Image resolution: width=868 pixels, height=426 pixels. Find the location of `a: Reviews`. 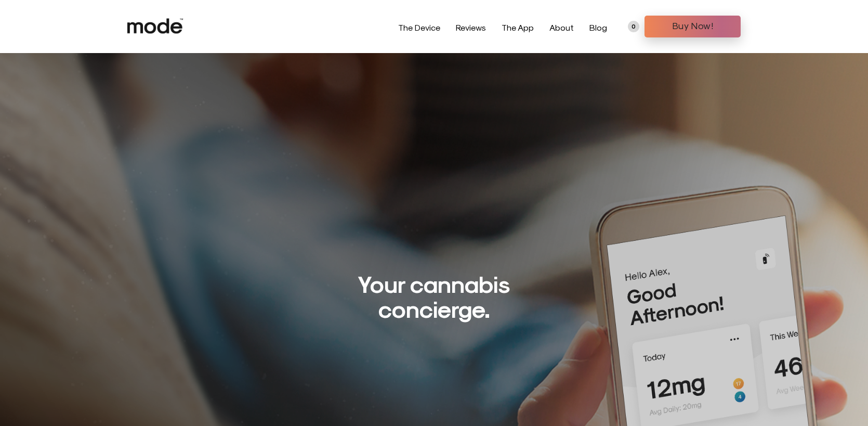

a: Reviews is located at coordinates (471, 27).